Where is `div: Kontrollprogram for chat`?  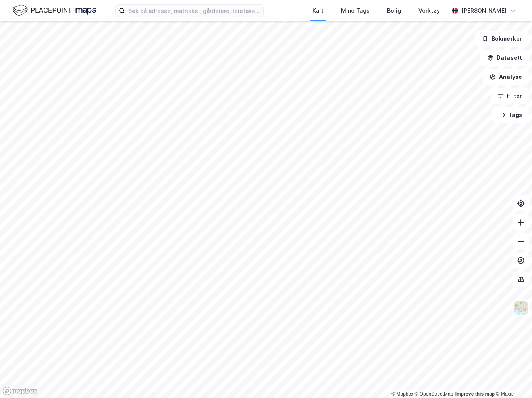
div: Kontrollprogram for chat is located at coordinates (512, 379).